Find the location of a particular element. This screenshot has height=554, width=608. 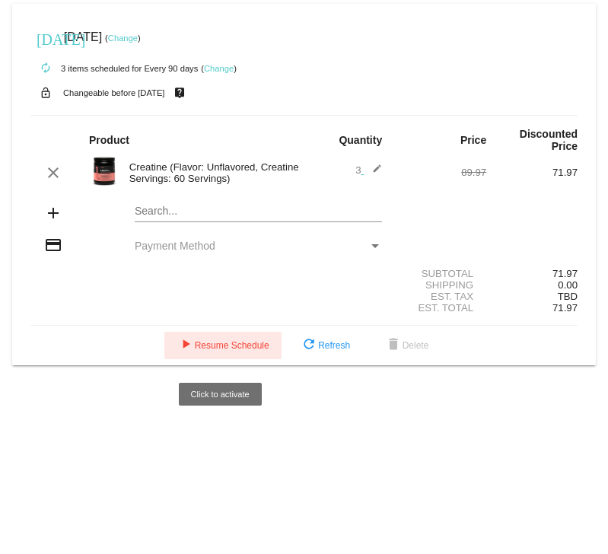

mat-icon: add is located at coordinates (53, 213).